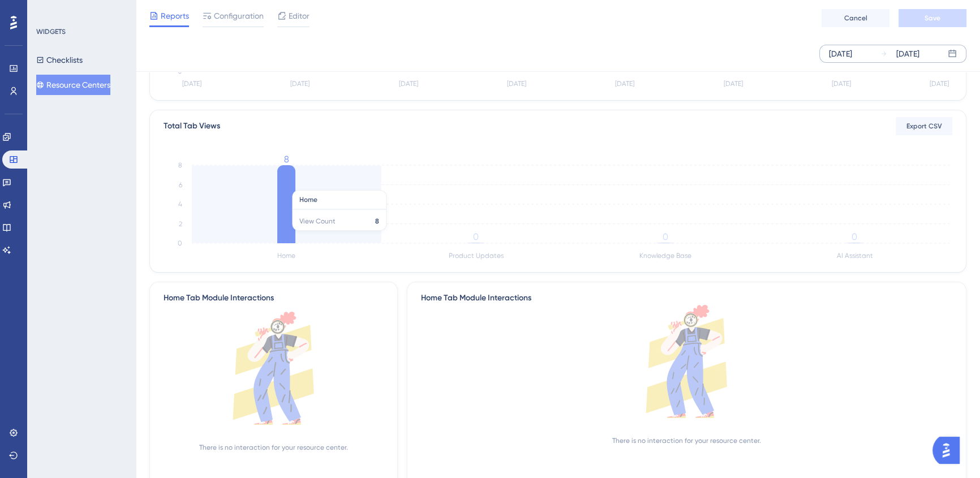 The width and height of the screenshot is (980, 478). Describe the element at coordinates (181, 224) in the screenshot. I see `tspan: 2` at that location.